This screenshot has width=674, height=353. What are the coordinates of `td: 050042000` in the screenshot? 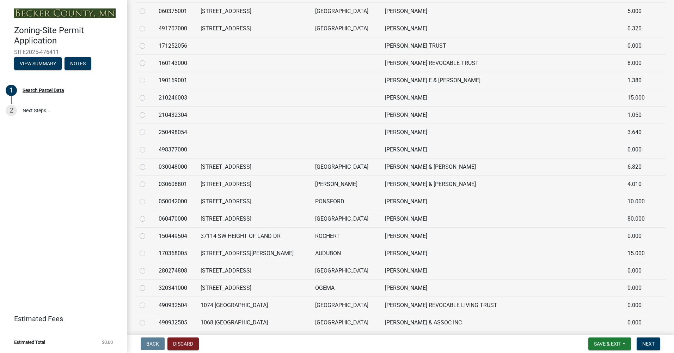 It's located at (175, 201).